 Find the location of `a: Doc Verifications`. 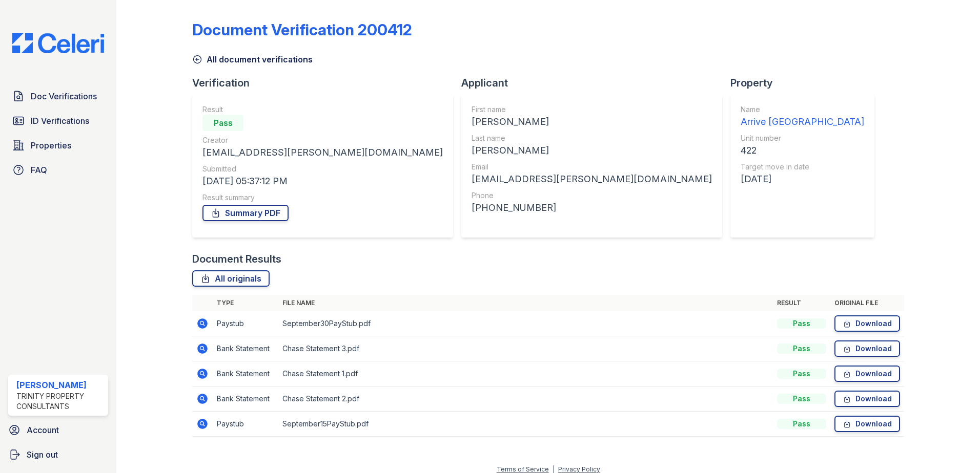

a: Doc Verifications is located at coordinates (58, 96).